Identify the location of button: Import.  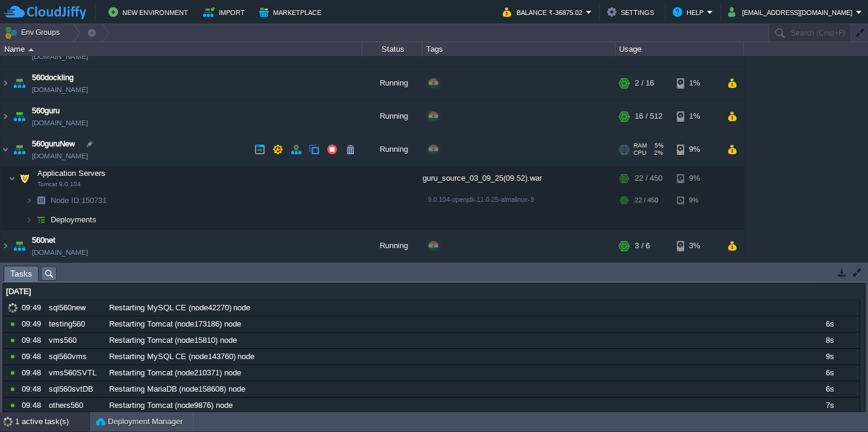
(226, 12).